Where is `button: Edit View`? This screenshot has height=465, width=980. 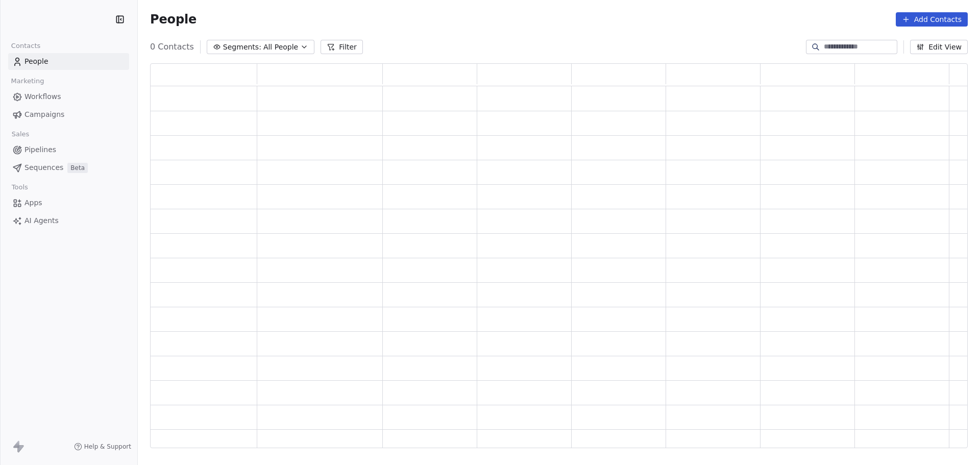
button: Edit View is located at coordinates (938, 47).